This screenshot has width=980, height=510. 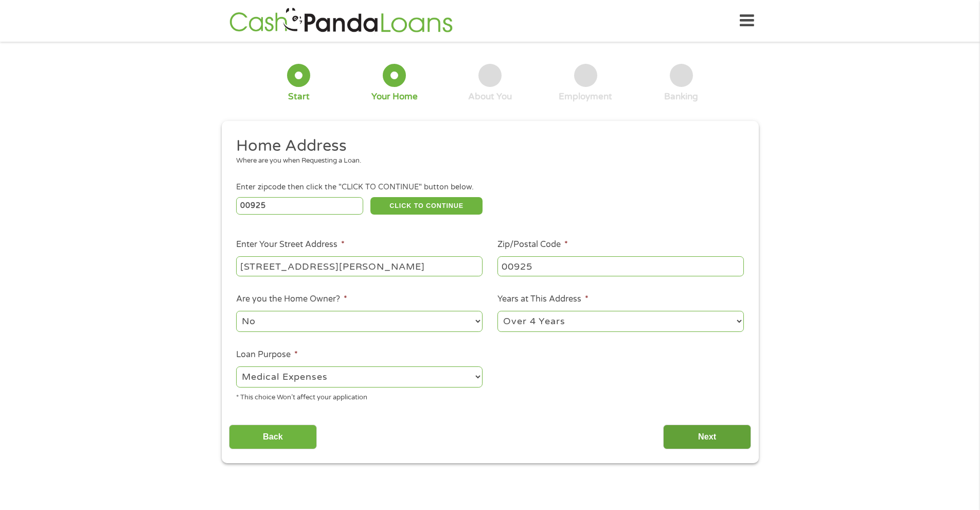 What do you see at coordinates (486, 161) in the screenshot?
I see `div: Where are you when Requesting a Loan.` at bounding box center [486, 161].